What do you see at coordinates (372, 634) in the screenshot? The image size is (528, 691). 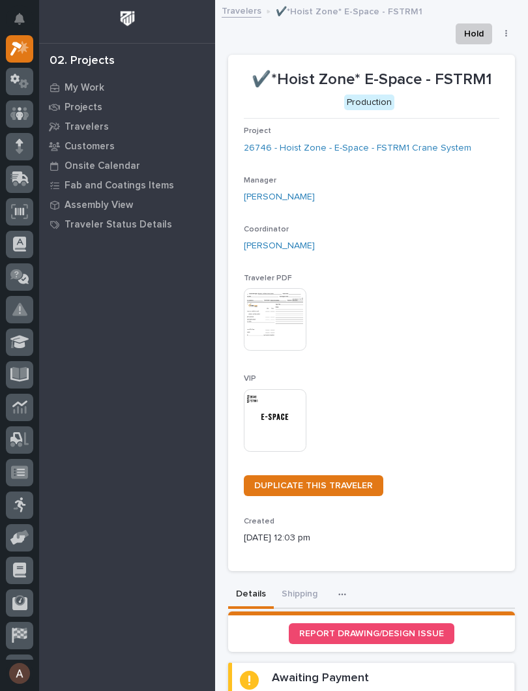 I see `span: REPORT DRAWING/DESIGN ISSUE` at bounding box center [372, 634].